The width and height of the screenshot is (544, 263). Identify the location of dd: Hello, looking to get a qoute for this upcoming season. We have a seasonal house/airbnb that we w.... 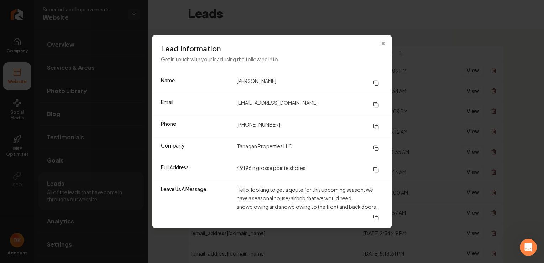
(310, 204).